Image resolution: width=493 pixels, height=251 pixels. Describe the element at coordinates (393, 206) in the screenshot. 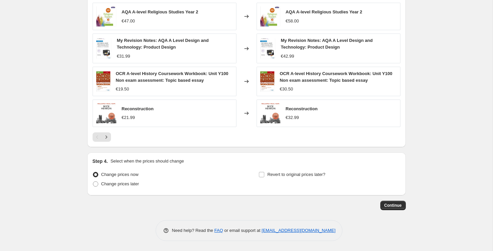

I see `span: Continue` at that location.